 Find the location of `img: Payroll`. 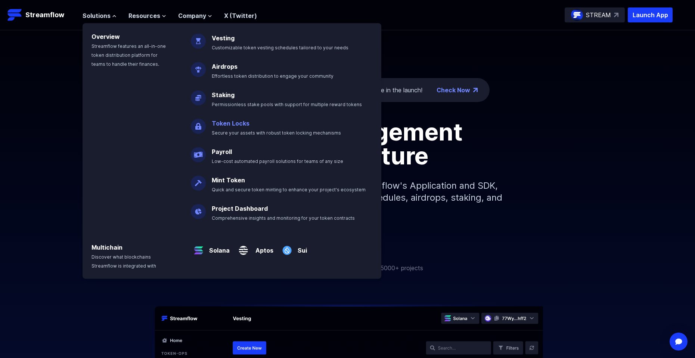

img: Payroll is located at coordinates (198, 152).